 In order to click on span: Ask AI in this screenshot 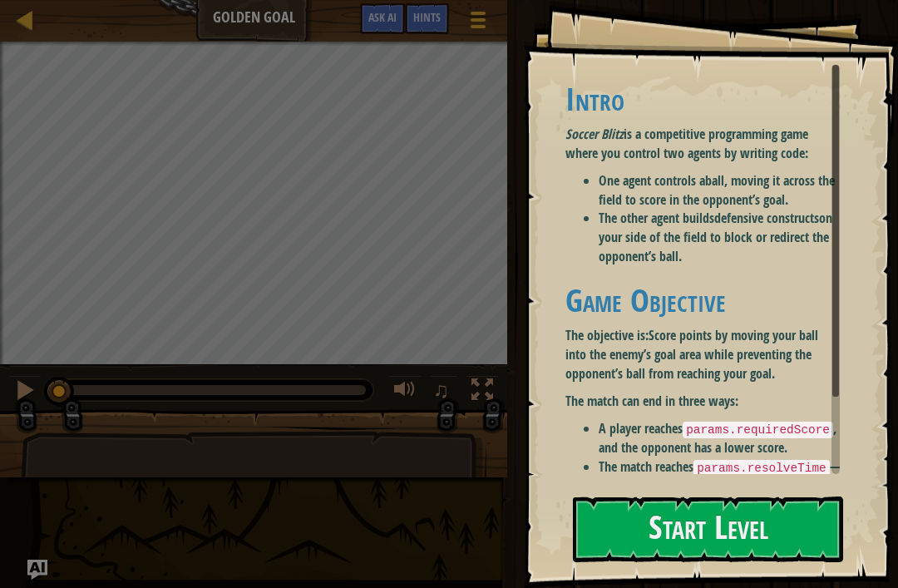, I will do `click(382, 17)`.